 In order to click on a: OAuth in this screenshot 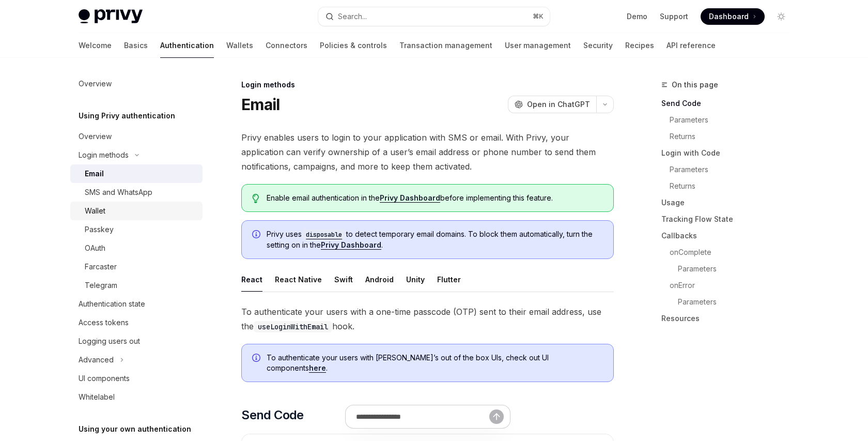, I will do `click(136, 248)`.